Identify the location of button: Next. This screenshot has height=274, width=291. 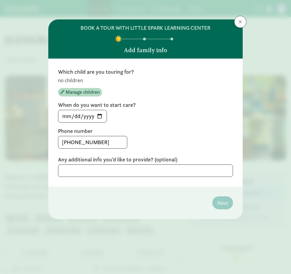
(223, 203).